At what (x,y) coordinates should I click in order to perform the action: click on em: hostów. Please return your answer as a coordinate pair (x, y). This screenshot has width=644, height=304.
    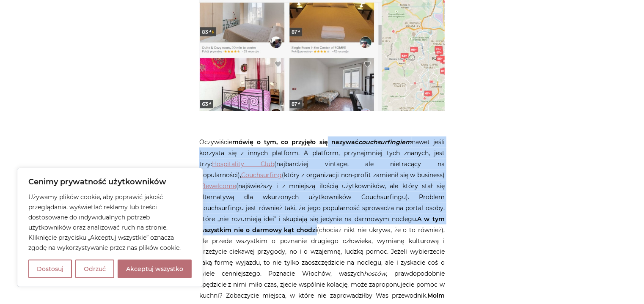
    Looking at the image, I should click on (375, 274).